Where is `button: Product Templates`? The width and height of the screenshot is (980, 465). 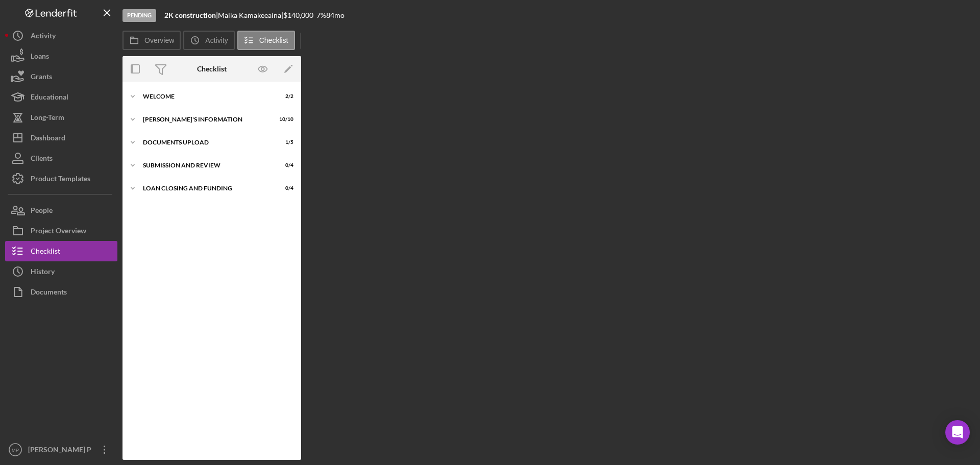 button: Product Templates is located at coordinates (62, 179).